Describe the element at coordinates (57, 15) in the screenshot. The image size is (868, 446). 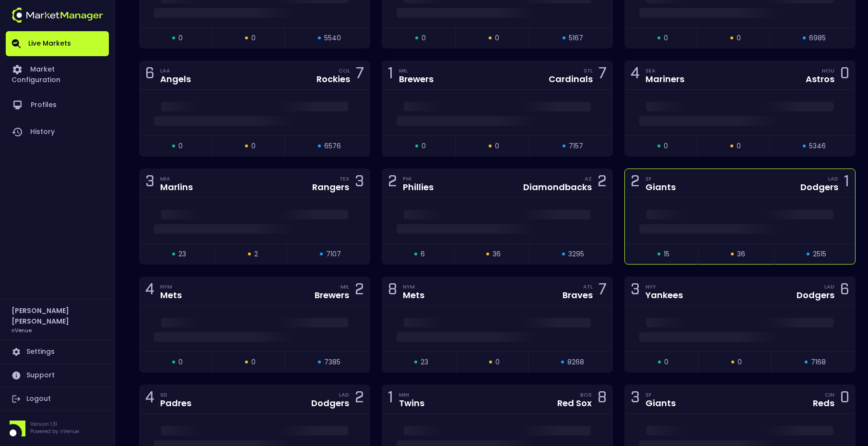
I see `img: logo` at that location.